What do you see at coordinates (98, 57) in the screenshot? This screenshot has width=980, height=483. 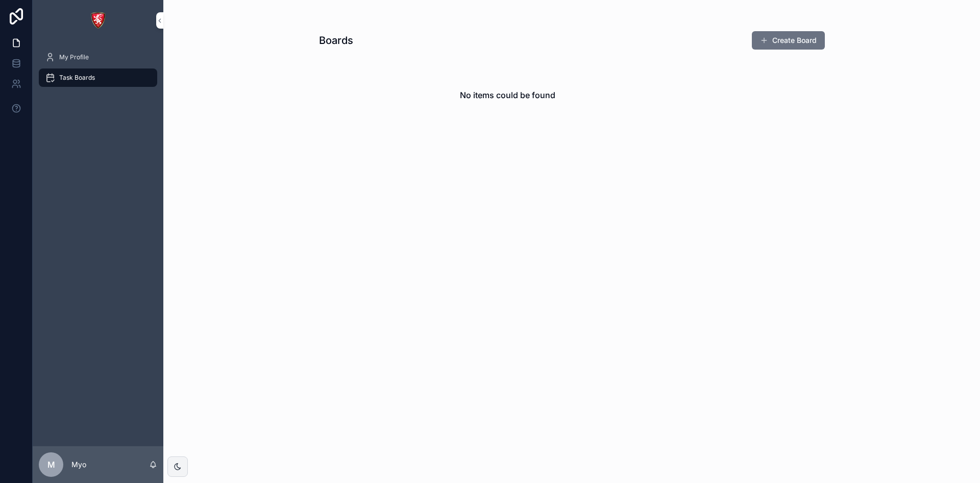 I see `a: My Profile` at bounding box center [98, 57].